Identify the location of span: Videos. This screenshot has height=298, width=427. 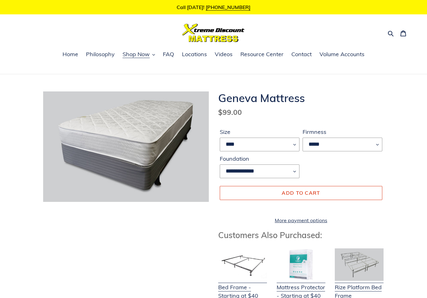
(223, 54).